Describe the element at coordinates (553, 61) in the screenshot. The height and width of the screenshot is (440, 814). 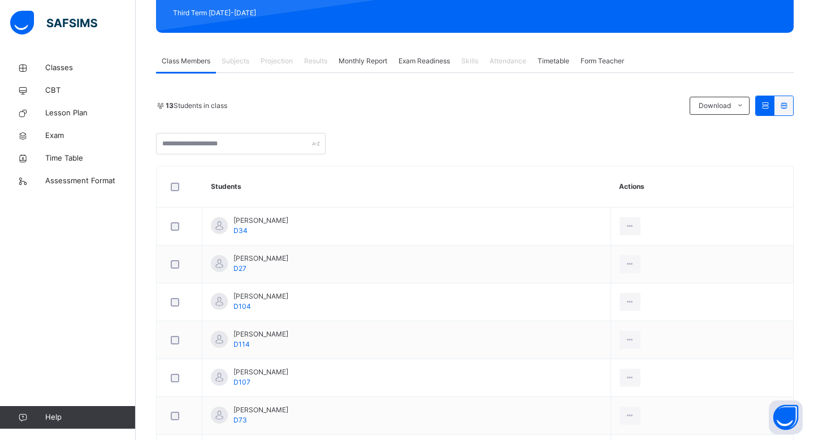
I see `span: Timetable` at that location.